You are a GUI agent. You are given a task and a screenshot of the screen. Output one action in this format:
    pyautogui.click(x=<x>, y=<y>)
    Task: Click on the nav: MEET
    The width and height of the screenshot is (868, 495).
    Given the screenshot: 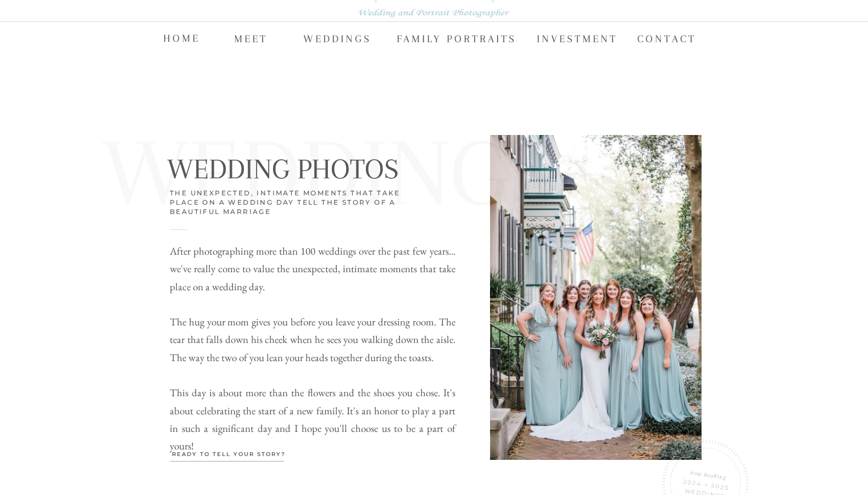 What is the action you would take?
    pyautogui.click(x=252, y=38)
    